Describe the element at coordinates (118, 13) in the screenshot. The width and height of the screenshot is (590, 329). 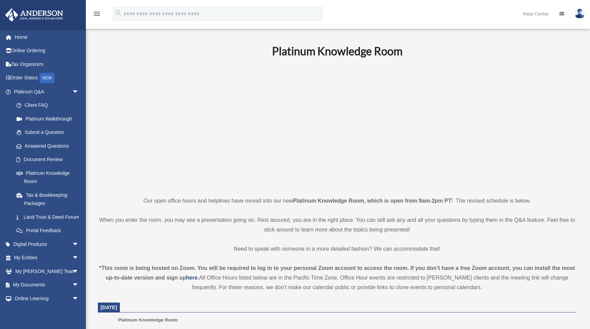
I see `i: search` at that location.